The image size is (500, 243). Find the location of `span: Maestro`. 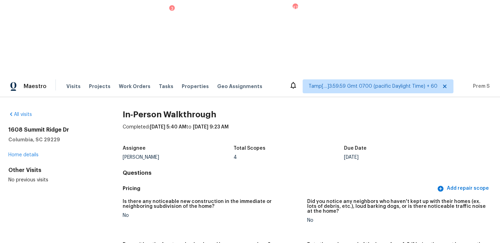

span: Maestro is located at coordinates (35, 86).